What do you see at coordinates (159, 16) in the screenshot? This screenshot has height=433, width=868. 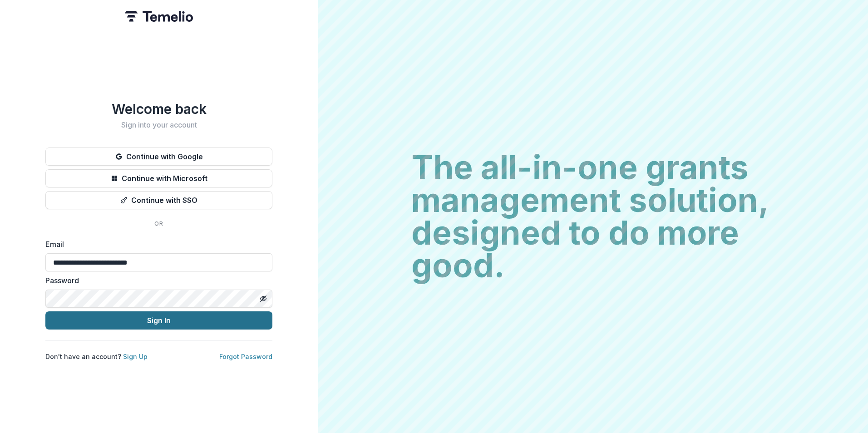 I see `img: Temelio` at bounding box center [159, 16].